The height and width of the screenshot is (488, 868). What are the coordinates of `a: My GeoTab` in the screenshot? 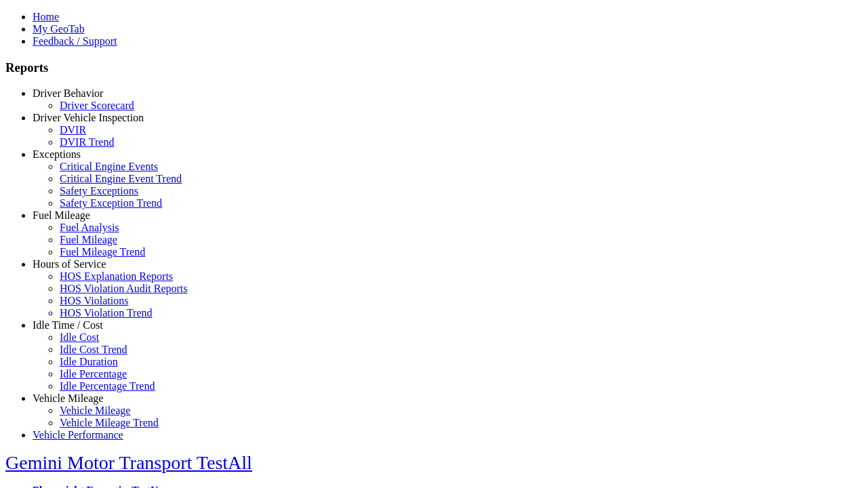 It's located at (58, 28).